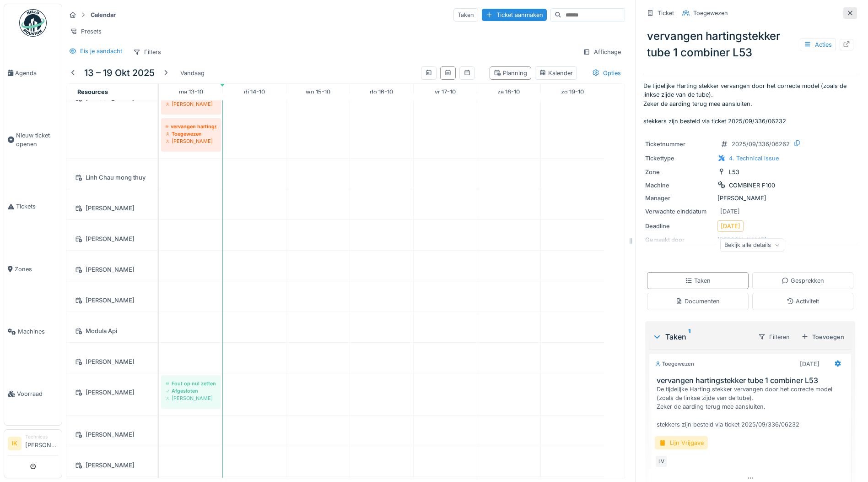 This screenshot has width=868, height=482. I want to click on a: 17 oktober 2025, so click(445, 91).